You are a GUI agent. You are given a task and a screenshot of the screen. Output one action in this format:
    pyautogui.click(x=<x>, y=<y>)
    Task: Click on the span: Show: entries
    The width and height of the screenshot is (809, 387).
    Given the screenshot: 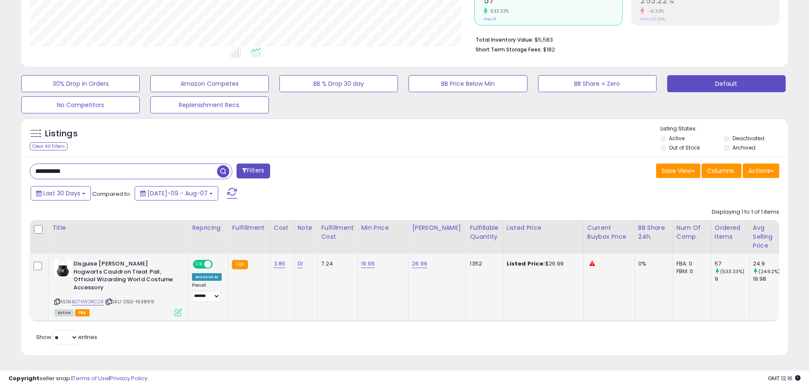 What is the action you would take?
    pyautogui.click(x=67, y=337)
    